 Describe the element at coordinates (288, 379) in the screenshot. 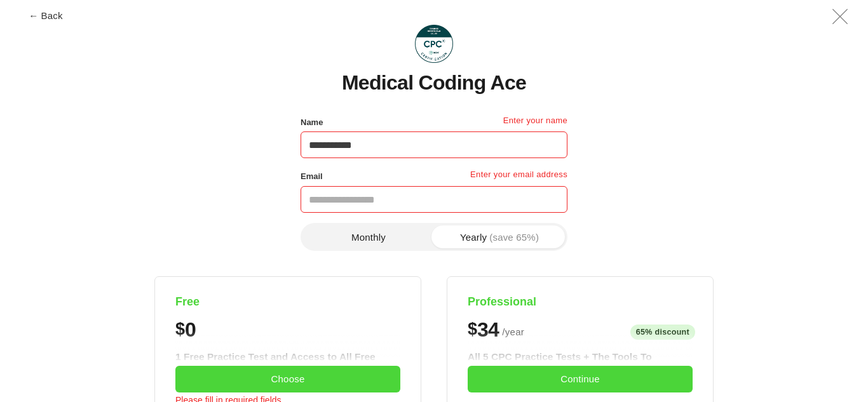

I see `button: Choose` at that location.